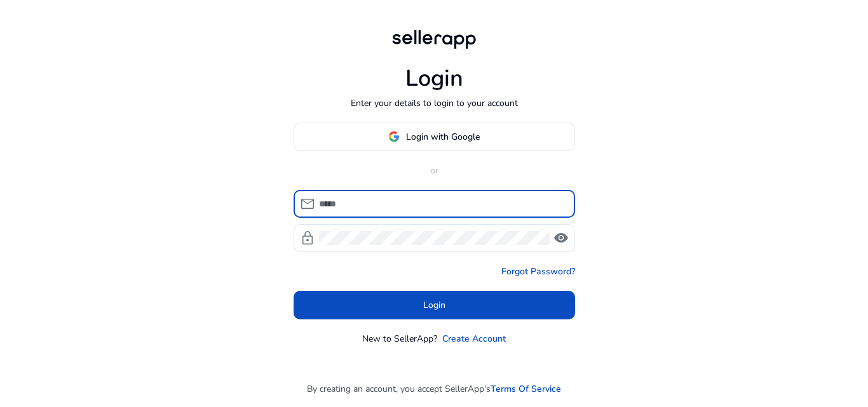  Describe the element at coordinates (526, 389) in the screenshot. I see `a: Terms Of Service` at that location.